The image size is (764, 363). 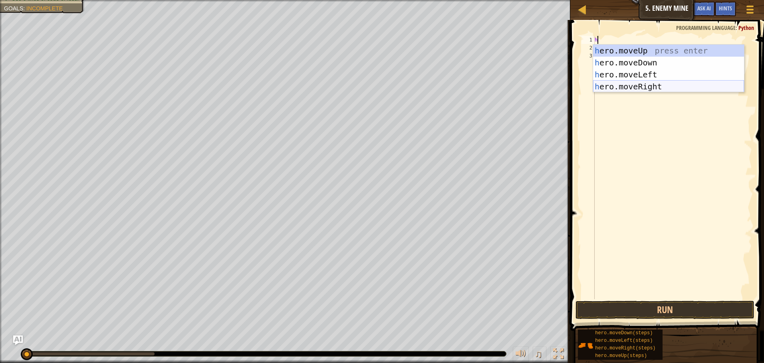 I want to click on span: Hints, so click(x=725, y=8).